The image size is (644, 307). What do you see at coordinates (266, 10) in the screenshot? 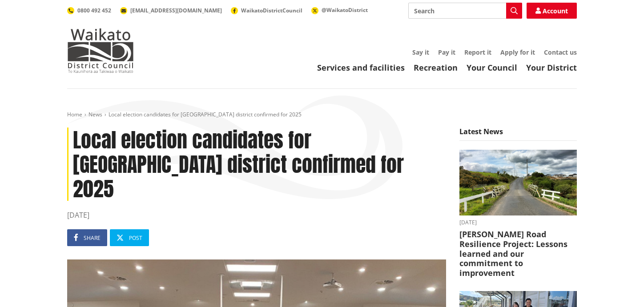
I see `a: WaikatoDistrictCouncil` at bounding box center [266, 10].